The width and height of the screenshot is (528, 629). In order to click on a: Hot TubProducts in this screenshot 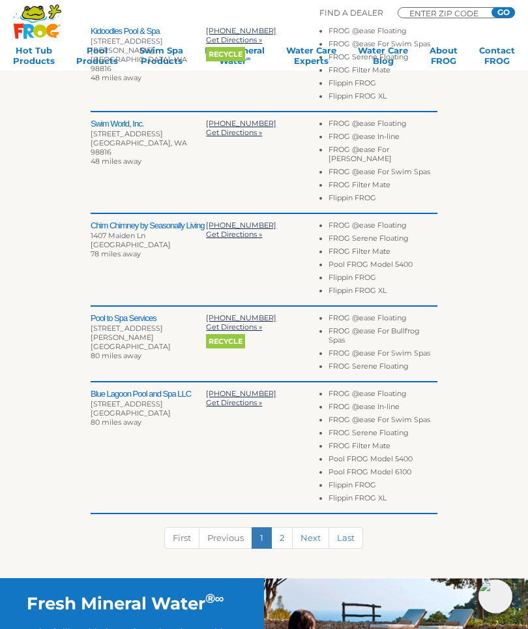, I will do `click(34, 58)`.